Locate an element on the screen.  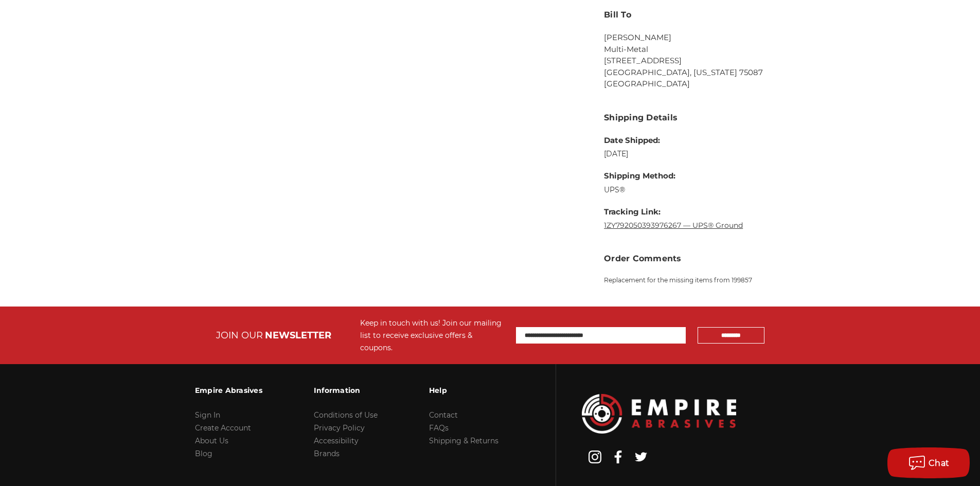
a: FAQs is located at coordinates (439, 428).